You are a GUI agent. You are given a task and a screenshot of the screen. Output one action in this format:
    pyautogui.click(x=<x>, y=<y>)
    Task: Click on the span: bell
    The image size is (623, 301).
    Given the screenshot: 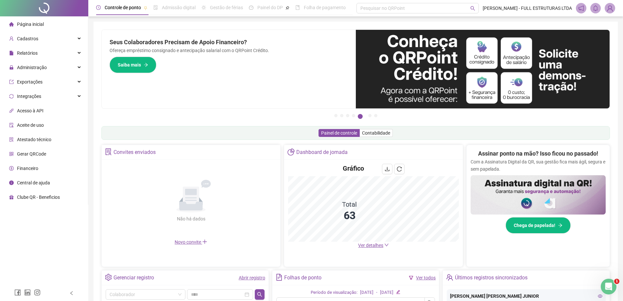 What is the action you would take?
    pyautogui.click(x=596, y=8)
    